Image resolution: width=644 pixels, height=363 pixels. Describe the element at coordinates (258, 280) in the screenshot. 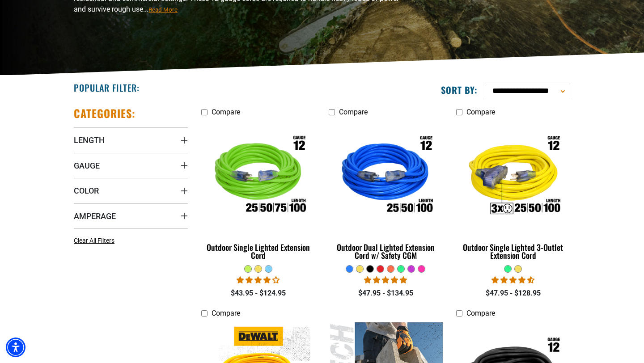

I see `span: 4.00 stars` at that location.